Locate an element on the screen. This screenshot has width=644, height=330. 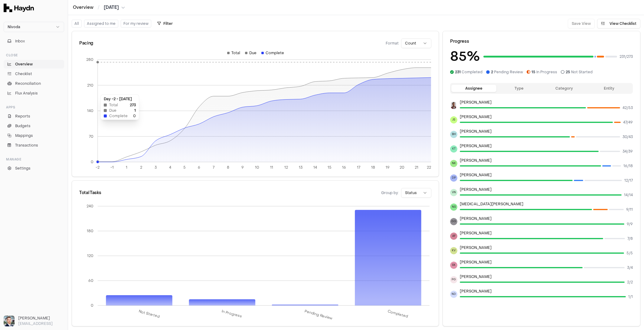
tspan: 240 is located at coordinates (90, 206).